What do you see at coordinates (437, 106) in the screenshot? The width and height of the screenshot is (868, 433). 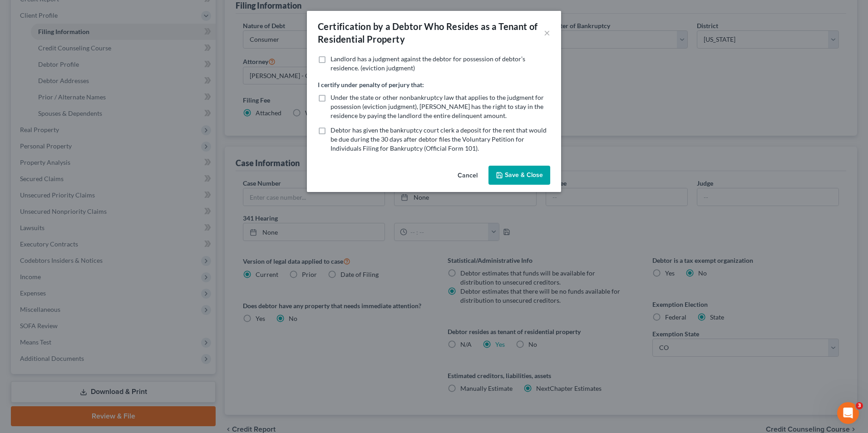 I see `span: Under the state or other nonbankruptcy law that applies to the judgment for possession (eviction ...` at bounding box center [437, 106].